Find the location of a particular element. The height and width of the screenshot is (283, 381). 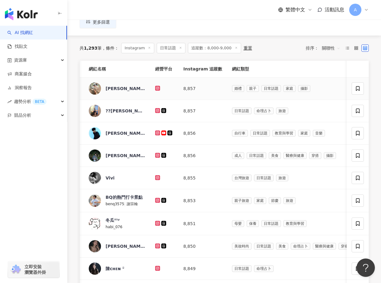

span: 趨勢分析 is located at coordinates (30, 101).